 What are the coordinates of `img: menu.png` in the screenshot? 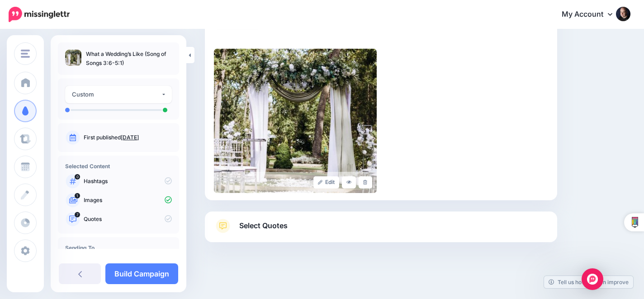 It's located at (25, 54).